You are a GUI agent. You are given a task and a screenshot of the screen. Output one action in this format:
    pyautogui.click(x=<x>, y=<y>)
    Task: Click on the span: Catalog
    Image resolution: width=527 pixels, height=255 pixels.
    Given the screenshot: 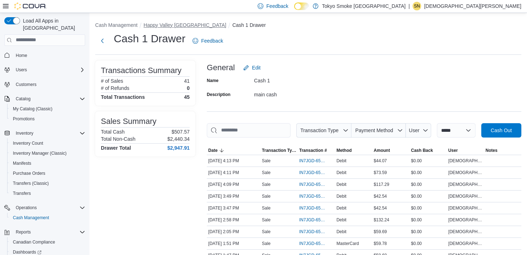 What is the action you would take?
    pyautogui.click(x=49, y=99)
    